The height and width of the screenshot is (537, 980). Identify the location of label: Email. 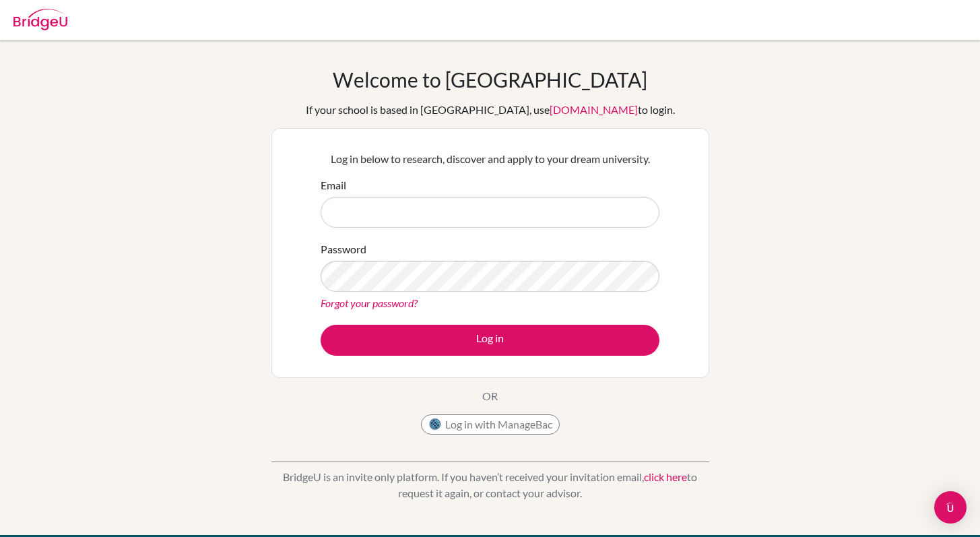
(333, 185).